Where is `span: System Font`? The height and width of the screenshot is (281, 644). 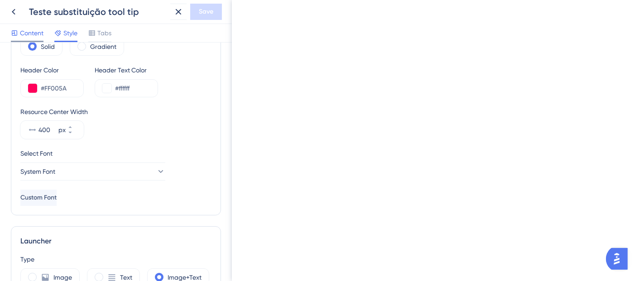 span: System Font is located at coordinates (38, 171).